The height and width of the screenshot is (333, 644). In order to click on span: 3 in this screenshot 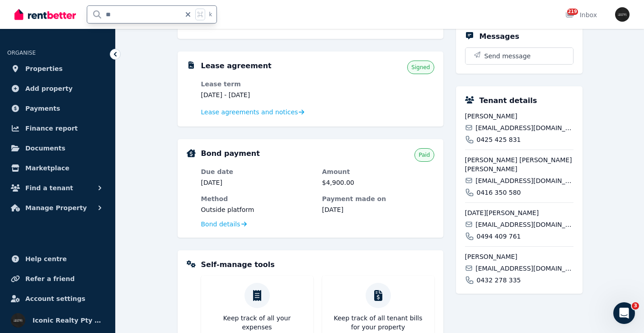, I will do `click(635, 306)`.